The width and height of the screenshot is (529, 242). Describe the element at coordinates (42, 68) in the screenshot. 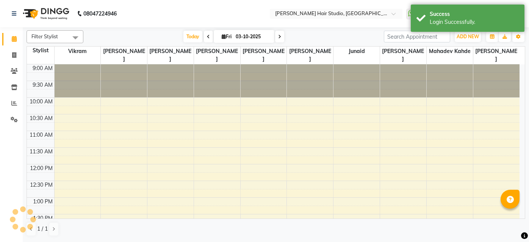

I see `div: 9:00 AM` at that location.